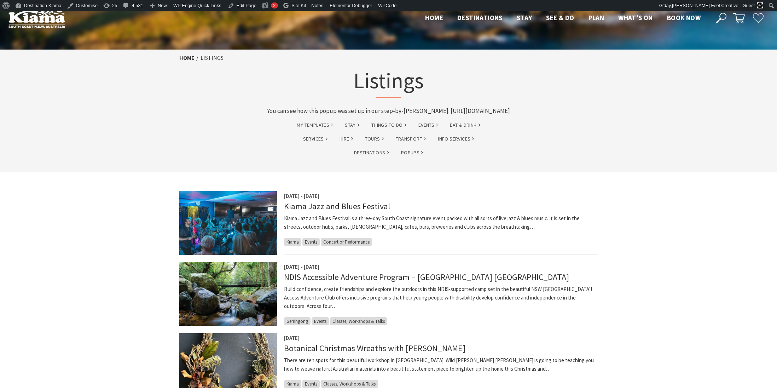 The height and width of the screenshot is (388, 777). Describe the element at coordinates (299, 5) in the screenshot. I see `span: Site Kit` at that location.